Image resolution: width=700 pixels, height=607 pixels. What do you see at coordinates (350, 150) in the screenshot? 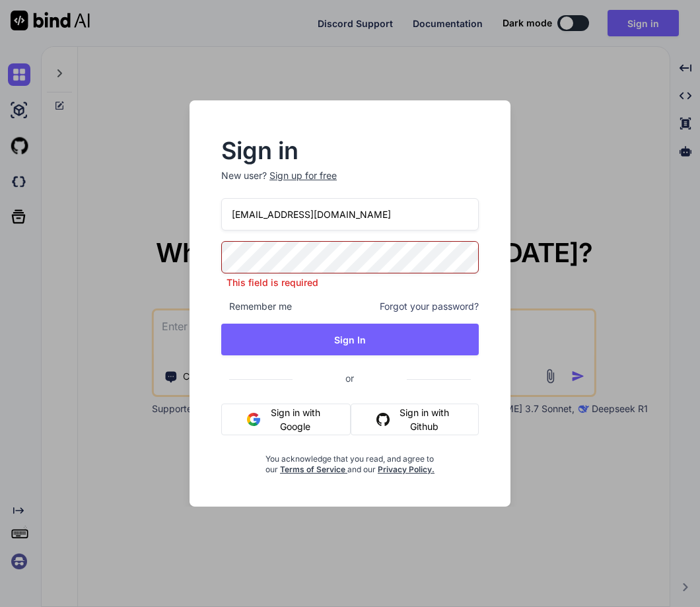
I see `h2: Sign in` at bounding box center [350, 150].